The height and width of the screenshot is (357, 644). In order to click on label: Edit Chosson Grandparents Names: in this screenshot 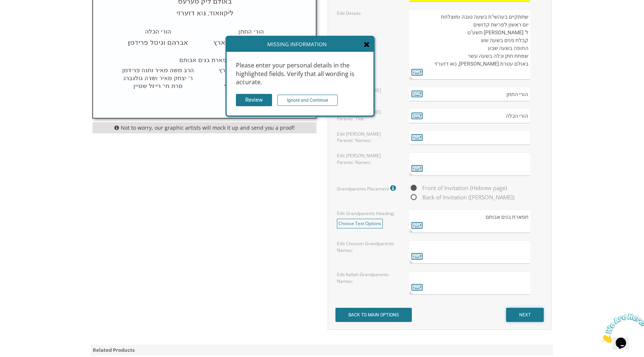, I will do `click(367, 247)`.